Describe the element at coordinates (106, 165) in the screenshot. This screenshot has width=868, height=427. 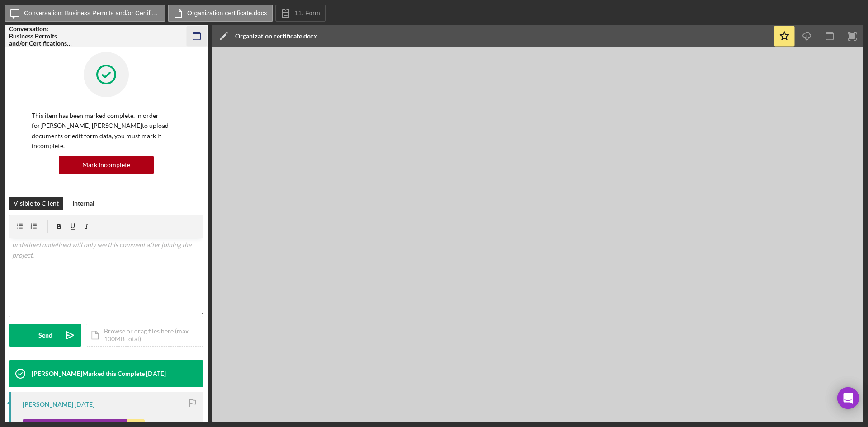
I see `button: Mark Incomplete` at that location.